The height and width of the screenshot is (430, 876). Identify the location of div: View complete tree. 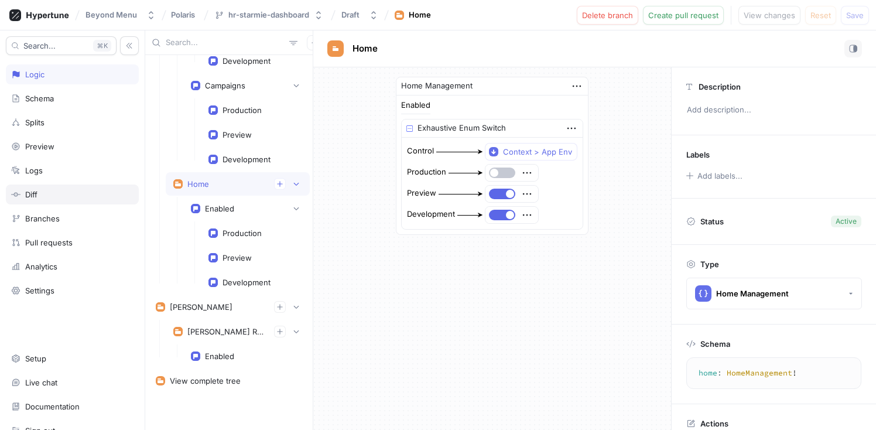
(205, 381).